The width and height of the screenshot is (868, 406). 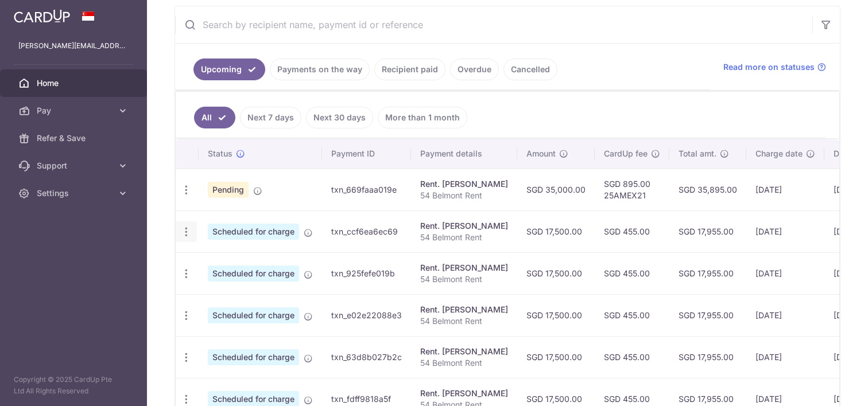 What do you see at coordinates (220, 154) in the screenshot?
I see `span: Status` at bounding box center [220, 154].